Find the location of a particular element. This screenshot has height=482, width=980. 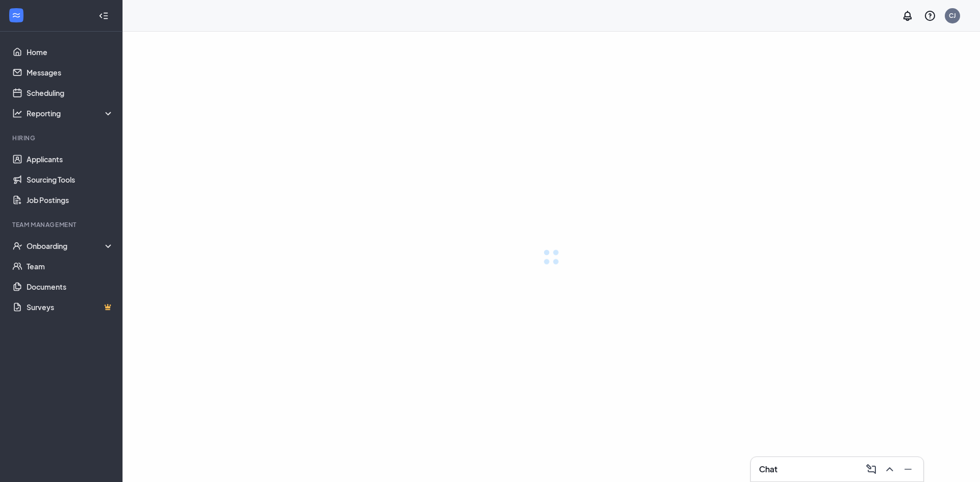

svg: Analysis is located at coordinates (17, 114).